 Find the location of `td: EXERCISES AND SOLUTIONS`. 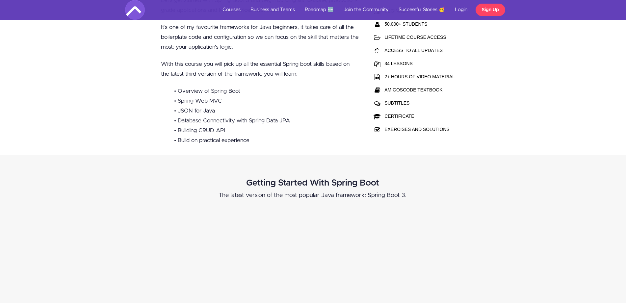

td: EXERCISES AND SOLUTIONS is located at coordinates (420, 129).